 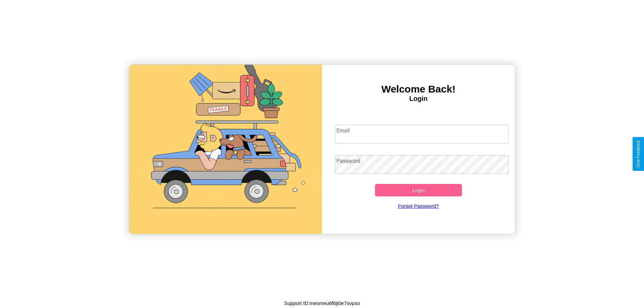 What do you see at coordinates (225, 149) in the screenshot?
I see `img: gif` at bounding box center [225, 149].